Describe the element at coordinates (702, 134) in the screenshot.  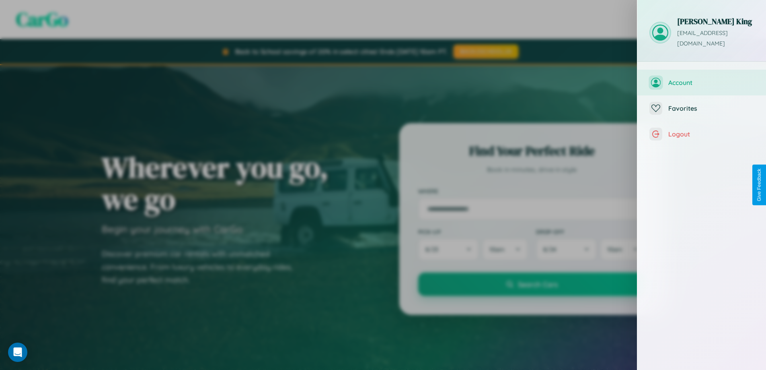
I see `button: Logout` at that location.